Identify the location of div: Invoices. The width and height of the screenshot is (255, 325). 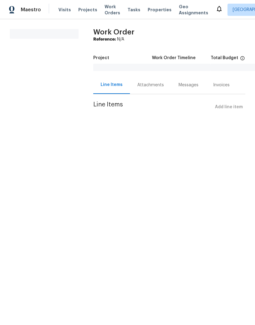
(221, 85).